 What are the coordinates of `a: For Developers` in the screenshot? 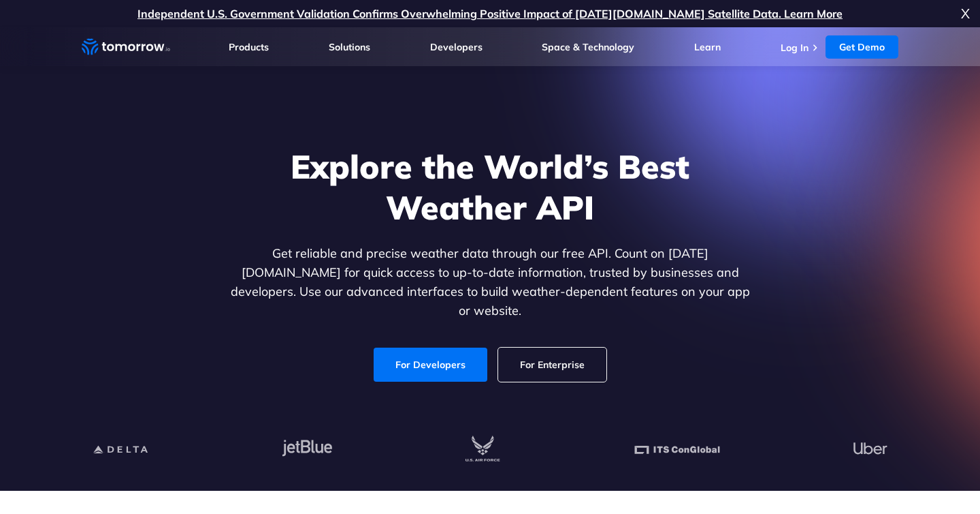 It's located at (430, 364).